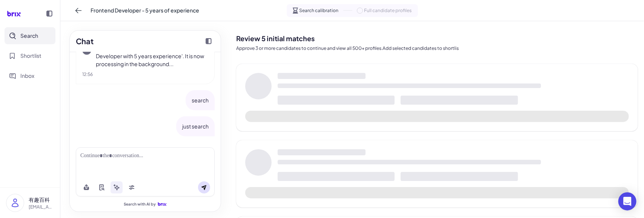  What do you see at coordinates (30, 76) in the screenshot?
I see `button: Inbox` at bounding box center [30, 76].